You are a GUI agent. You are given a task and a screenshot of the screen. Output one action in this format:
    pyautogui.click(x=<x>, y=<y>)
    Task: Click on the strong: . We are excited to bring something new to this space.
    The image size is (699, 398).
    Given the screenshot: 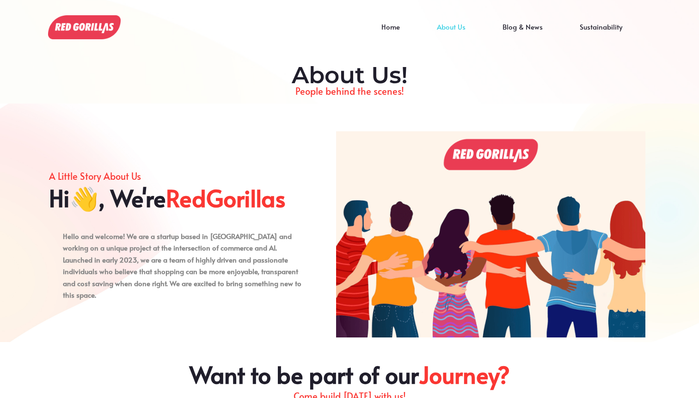 What is the action you would take?
    pyautogui.click(x=182, y=289)
    